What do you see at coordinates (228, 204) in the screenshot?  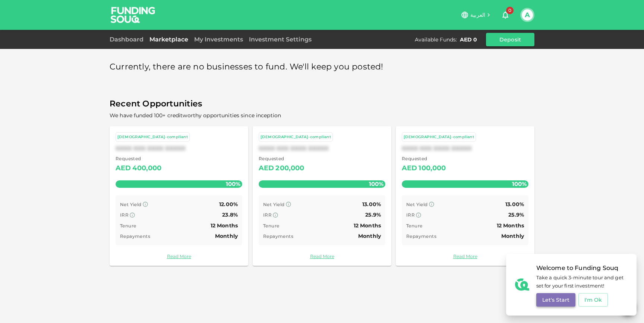 I see `span: 12.00%` at bounding box center [228, 204].